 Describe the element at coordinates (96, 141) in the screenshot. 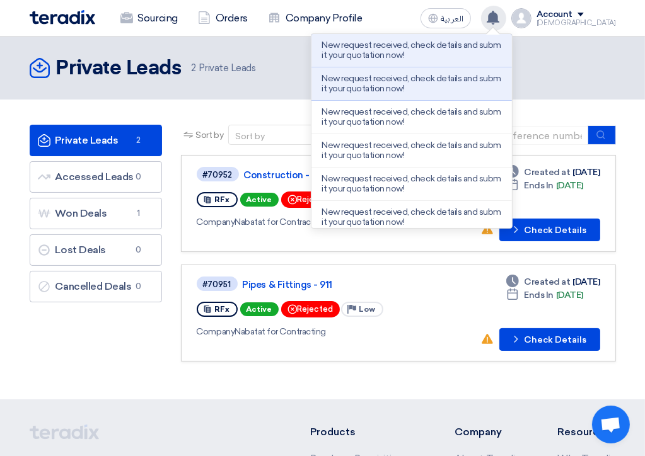

I see `a: Private Leads2` at that location.